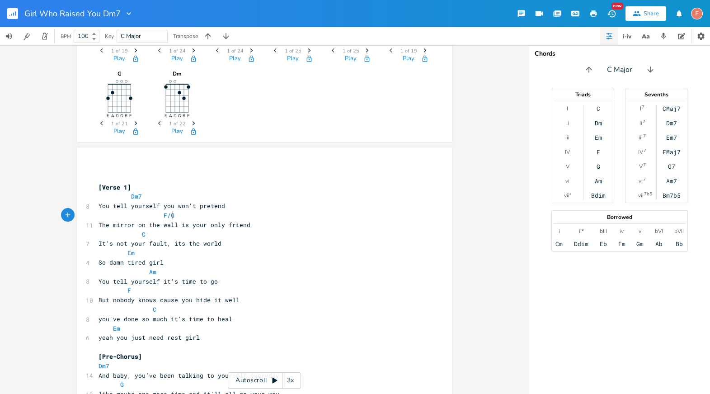  I want to click on div: Eb, so click(604, 244).